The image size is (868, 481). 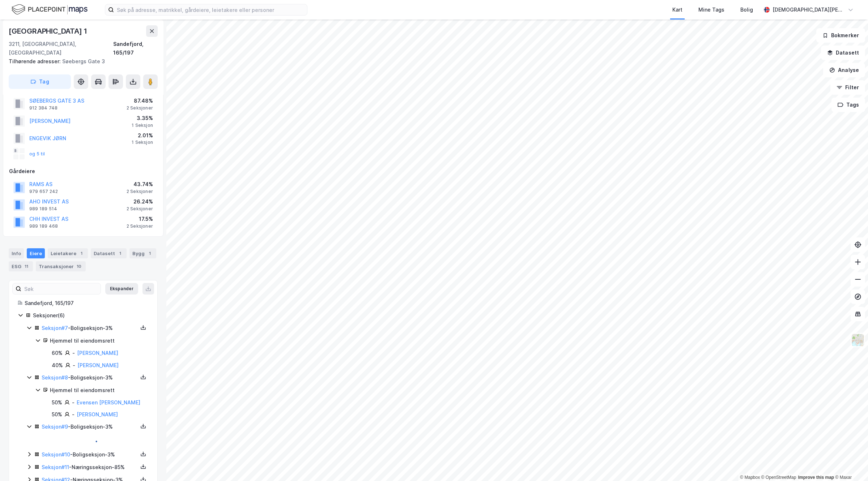 I want to click on div: 989 189 468, so click(x=43, y=226).